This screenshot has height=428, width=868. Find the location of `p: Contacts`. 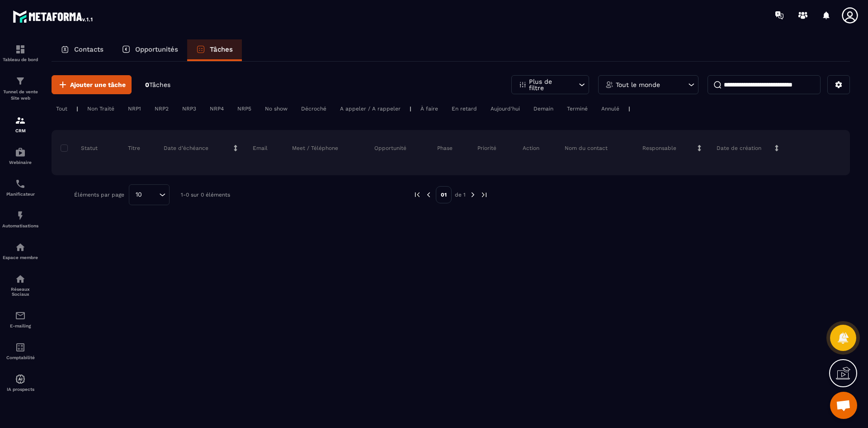

p: Contacts is located at coordinates (88, 49).